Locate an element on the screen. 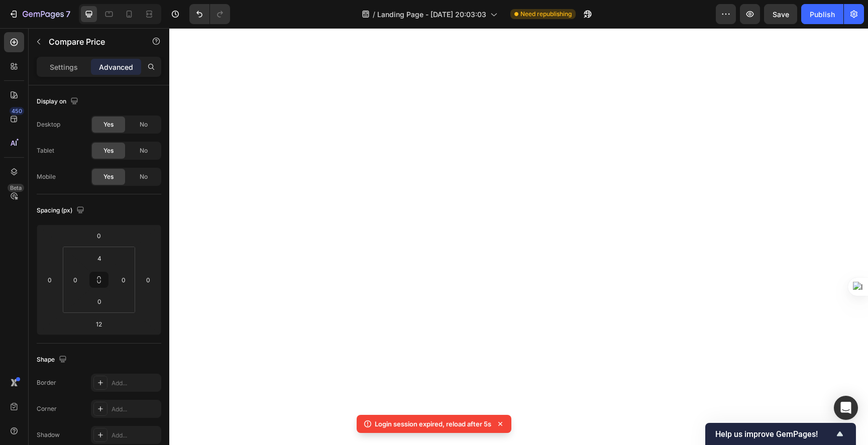 This screenshot has width=868, height=445. div: Spacing (px) is located at coordinates (61, 210).